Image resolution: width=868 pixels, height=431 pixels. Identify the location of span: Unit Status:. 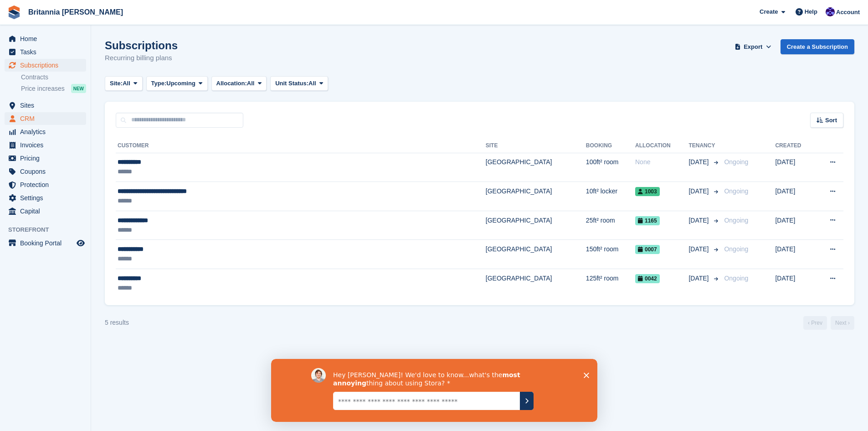
(292, 84).